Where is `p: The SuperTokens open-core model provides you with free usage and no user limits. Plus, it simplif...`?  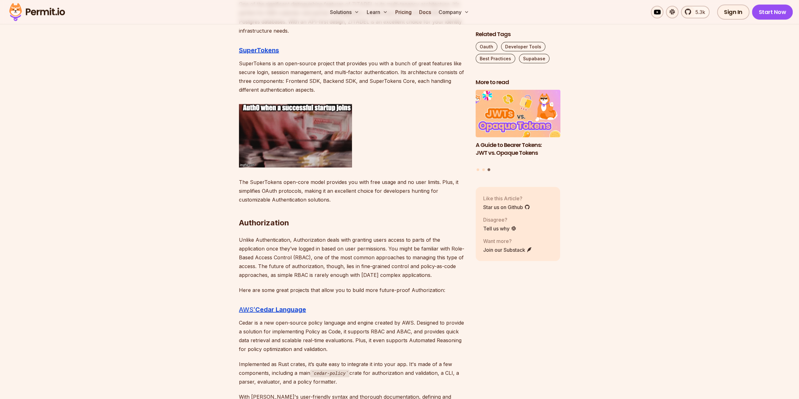 p: The SuperTokens open-core model provides you with free usage and no user limits. Plus, it simplif... is located at coordinates (352, 191).